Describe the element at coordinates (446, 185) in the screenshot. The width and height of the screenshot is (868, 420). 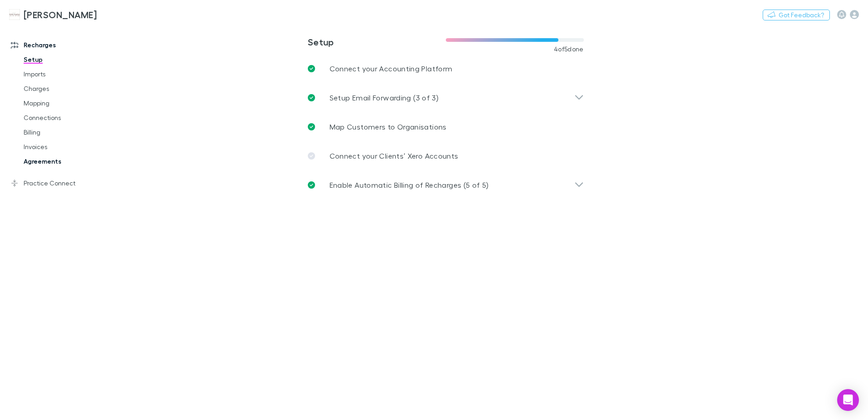
I see `div: Enable Automatic Billing of Recharges (5 of 5)` at that location.